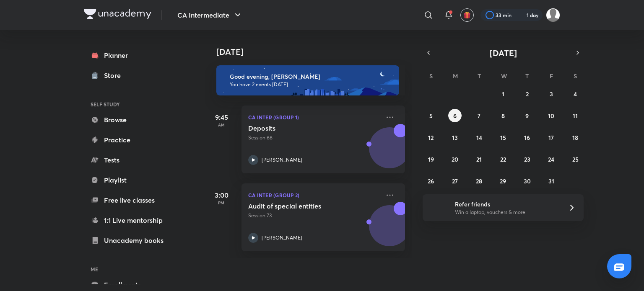 The height and width of the screenshot is (291, 644). Describe the element at coordinates (479, 116) in the screenshot. I see `abbr: October 7, 2025` at that location.